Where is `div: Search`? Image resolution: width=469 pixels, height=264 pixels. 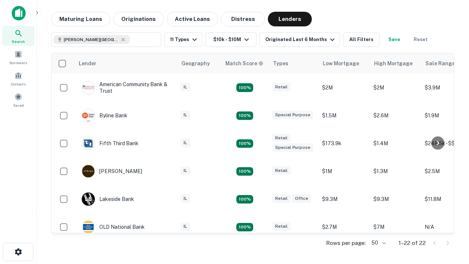 div: Search is located at coordinates (18, 36).